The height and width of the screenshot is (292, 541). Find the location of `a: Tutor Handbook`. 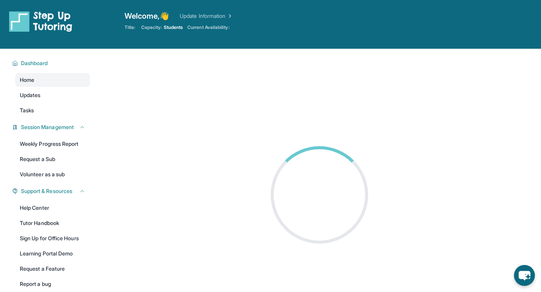

a: Tutor Handbook is located at coordinates (52, 223).